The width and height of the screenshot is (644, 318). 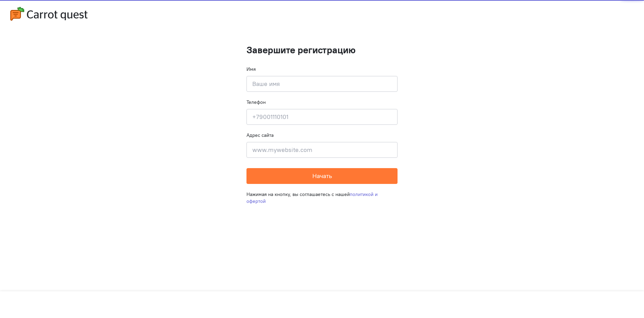 What do you see at coordinates (322, 150) in the screenshot?
I see `input: www.mywebsite.com` at bounding box center [322, 150].